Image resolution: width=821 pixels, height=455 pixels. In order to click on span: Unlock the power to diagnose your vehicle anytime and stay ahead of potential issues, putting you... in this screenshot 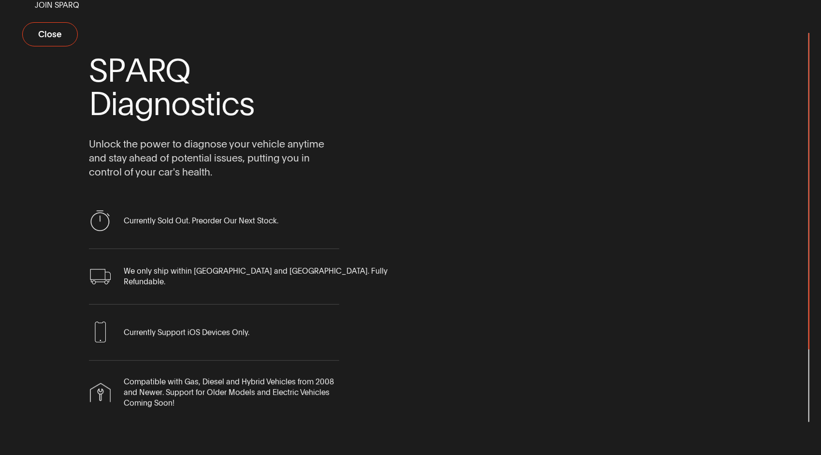, I will do `click(214, 158)`.